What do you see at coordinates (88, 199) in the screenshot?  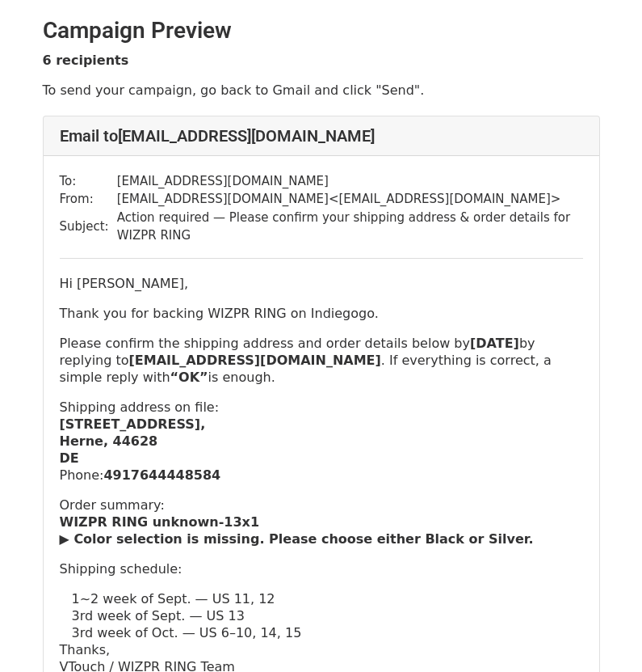 I see `td: From:` at bounding box center [88, 199].